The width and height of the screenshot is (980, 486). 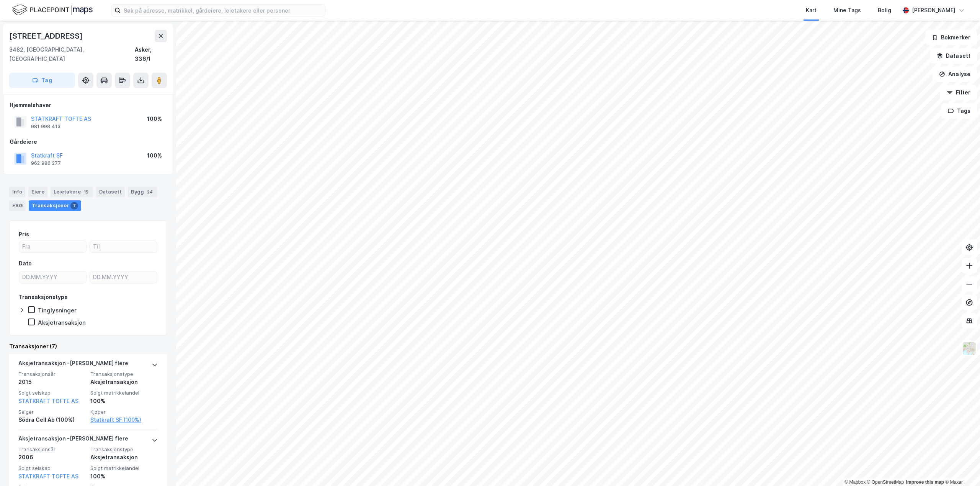 I want to click on div: Chat Widget, so click(x=961, y=468).